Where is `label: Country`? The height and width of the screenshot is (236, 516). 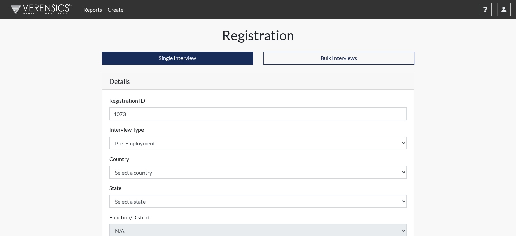
label: Country is located at coordinates (119, 159).